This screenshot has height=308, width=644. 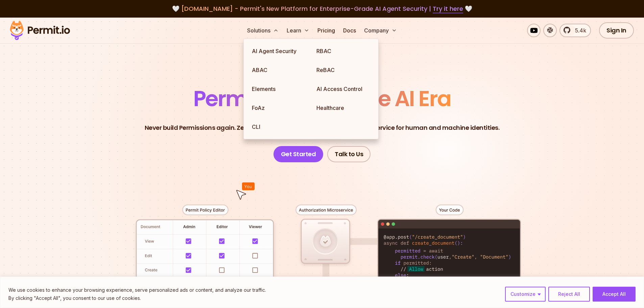 I want to click on button: Learn, so click(x=298, y=31).